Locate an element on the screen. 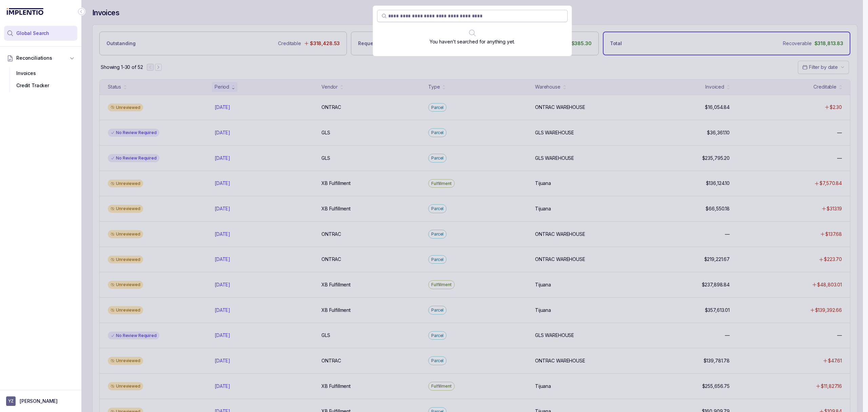 This screenshot has height=412, width=868. span: Reconciliations is located at coordinates (34, 58).